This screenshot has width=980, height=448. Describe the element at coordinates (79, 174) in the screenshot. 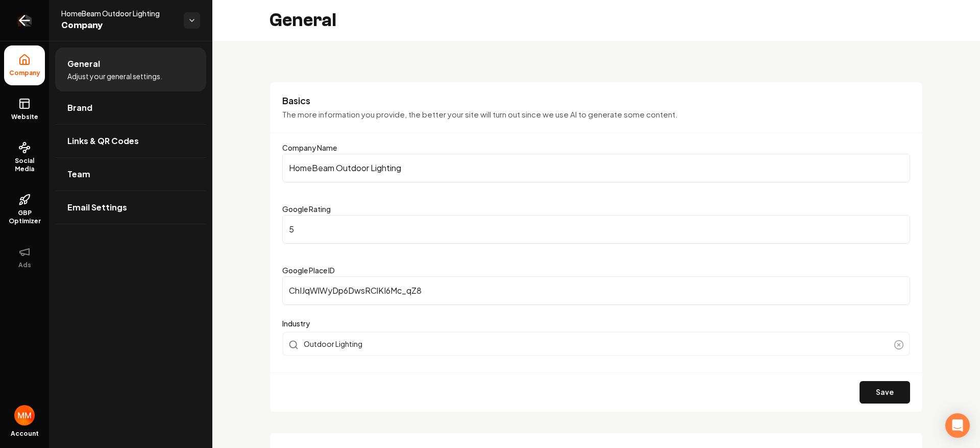

I see `span: Team` at that location.